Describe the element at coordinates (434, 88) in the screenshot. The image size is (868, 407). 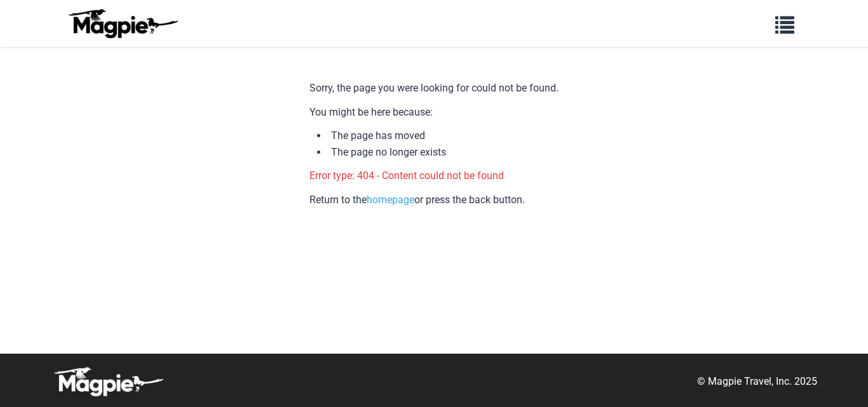
I see `p: Sorry, the page you were looking for could not be found.` at that location.